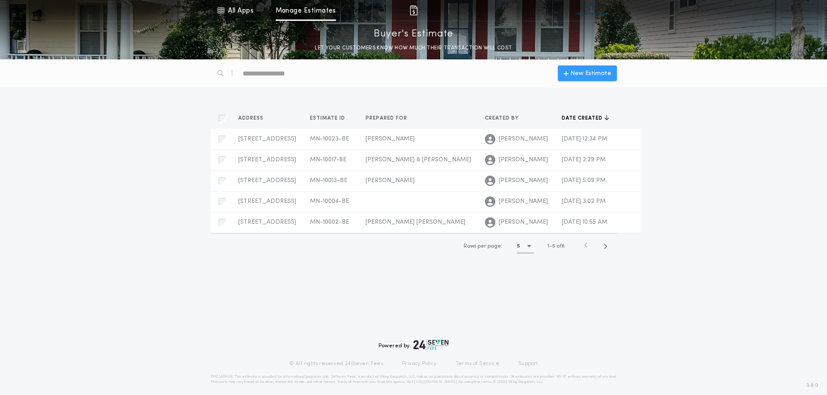 The image size is (827, 395). What do you see at coordinates (328, 181) in the screenshot?
I see `span: MN-10013-BE` at bounding box center [328, 181].